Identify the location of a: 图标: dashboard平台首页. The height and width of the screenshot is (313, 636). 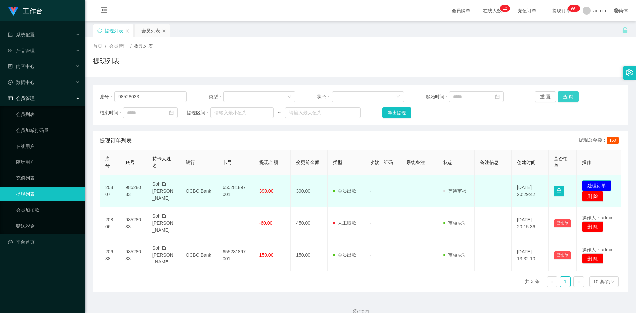
(44, 242).